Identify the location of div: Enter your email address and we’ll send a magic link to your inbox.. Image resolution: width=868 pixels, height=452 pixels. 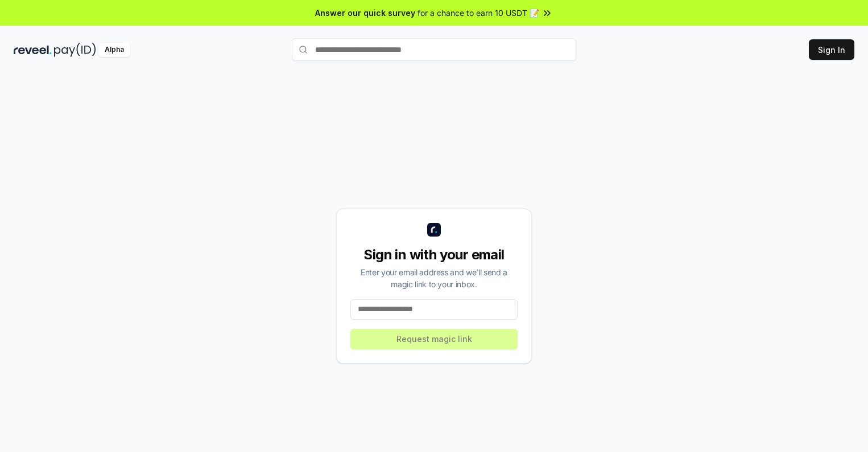
(434, 278).